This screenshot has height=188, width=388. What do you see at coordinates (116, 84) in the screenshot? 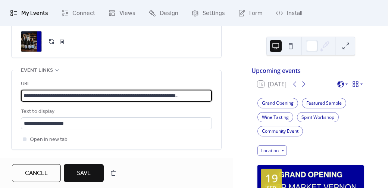
I see `div: URL` at bounding box center [116, 84].